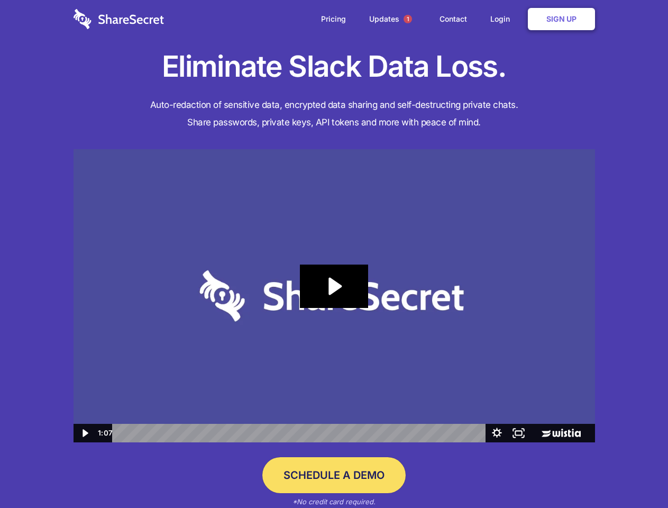 The width and height of the screenshot is (668, 508). Describe the element at coordinates (503, 19) in the screenshot. I see `a: Login` at that location.